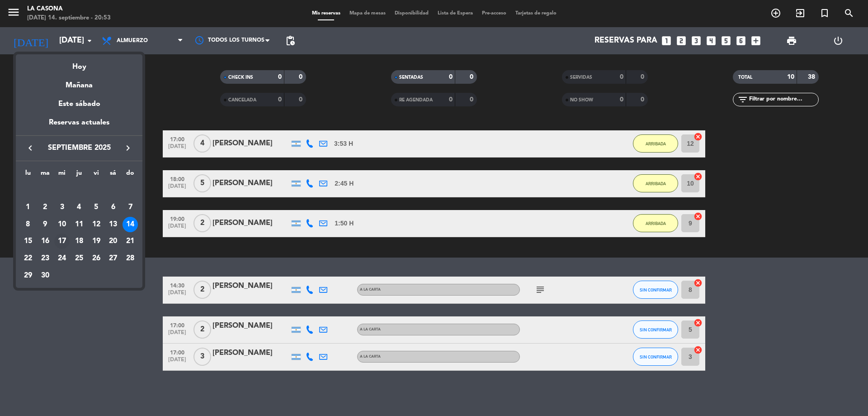  I want to click on button: keyboard_arrow_right, so click(128, 148).